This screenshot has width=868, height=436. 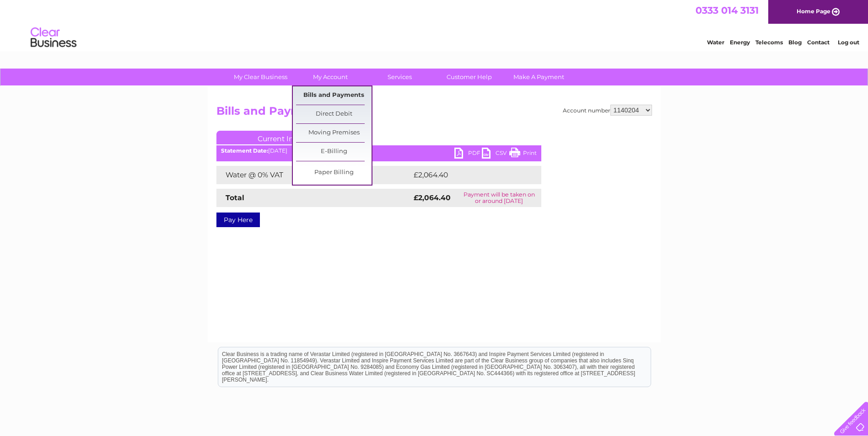 I want to click on a: My Clear Business, so click(x=261, y=76).